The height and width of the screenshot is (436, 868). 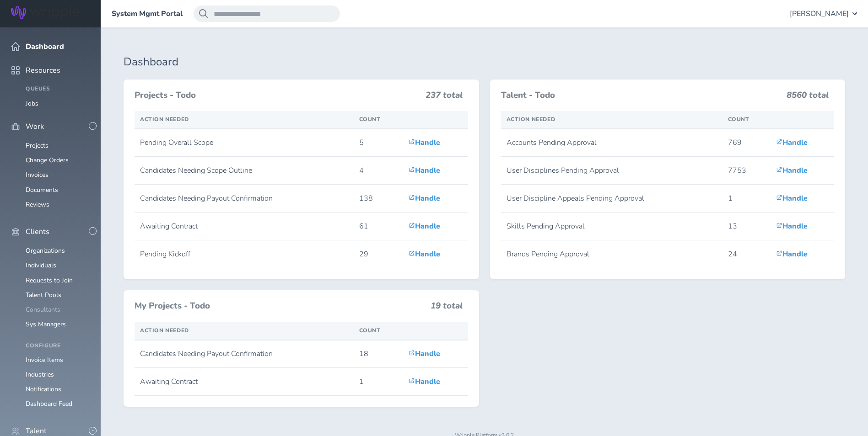 What do you see at coordinates (38, 204) in the screenshot?
I see `a: Reviews` at bounding box center [38, 204].